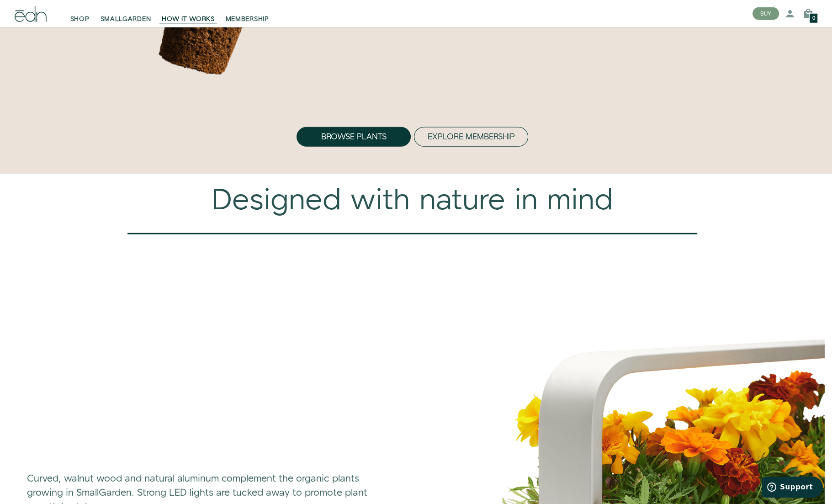 The width and height of the screenshot is (832, 504). I want to click on a: SMALLGARDEN, so click(126, 13).